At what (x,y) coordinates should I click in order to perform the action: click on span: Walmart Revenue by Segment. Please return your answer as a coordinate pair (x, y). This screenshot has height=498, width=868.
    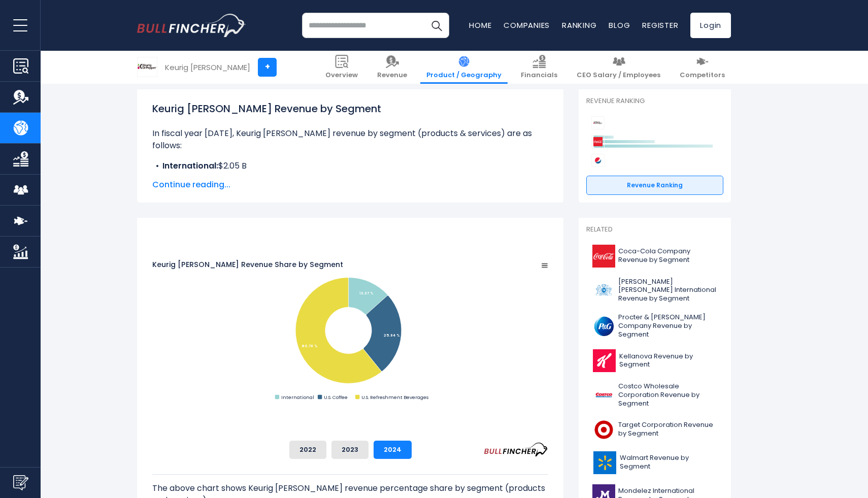
    Looking at the image, I should click on (668, 462).